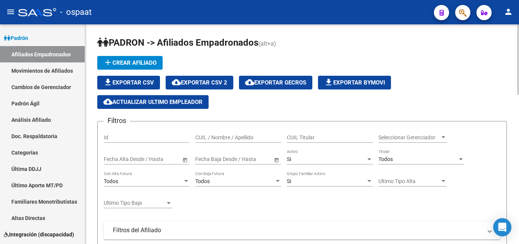 This screenshot has width=519, height=244. I want to click on span: - ospaat, so click(76, 12).